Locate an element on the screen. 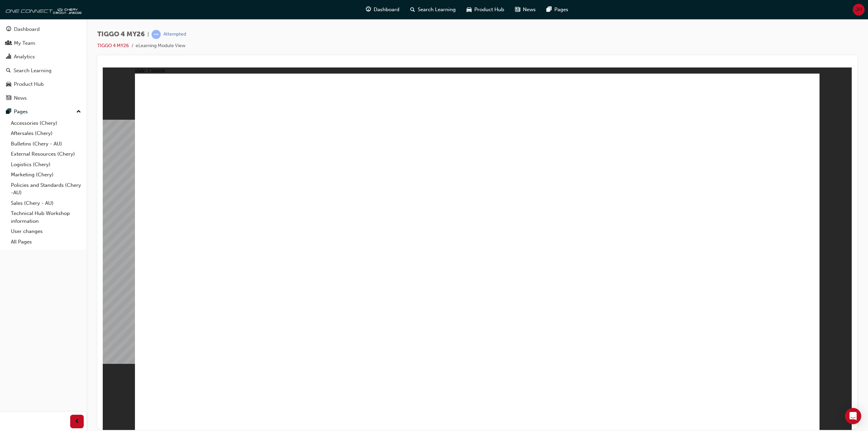 The height and width of the screenshot is (431, 868). a: Search Learning is located at coordinates (43, 71).